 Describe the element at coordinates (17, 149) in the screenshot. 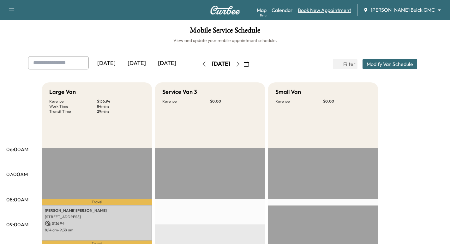

I see `p: 06:00AM` at that location.